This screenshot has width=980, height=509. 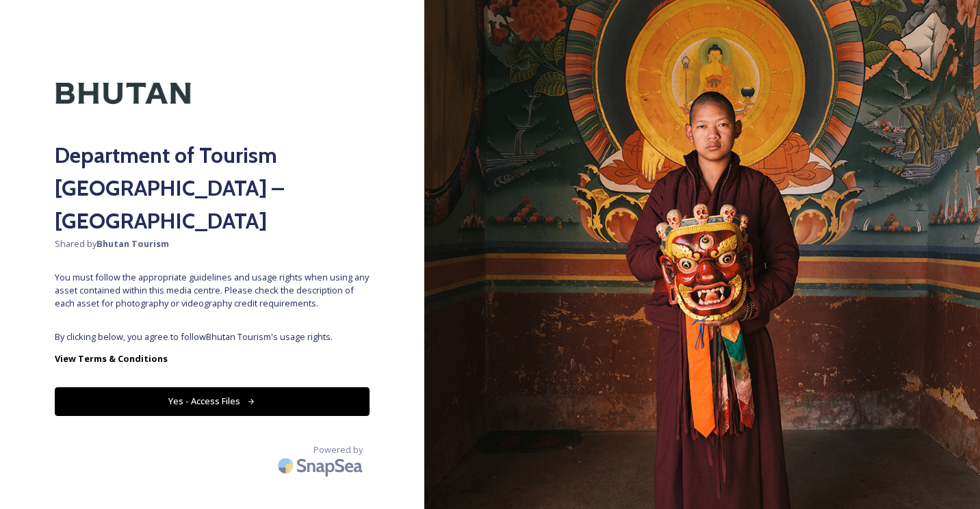 I want to click on a: View Terms & Conditions, so click(x=212, y=358).